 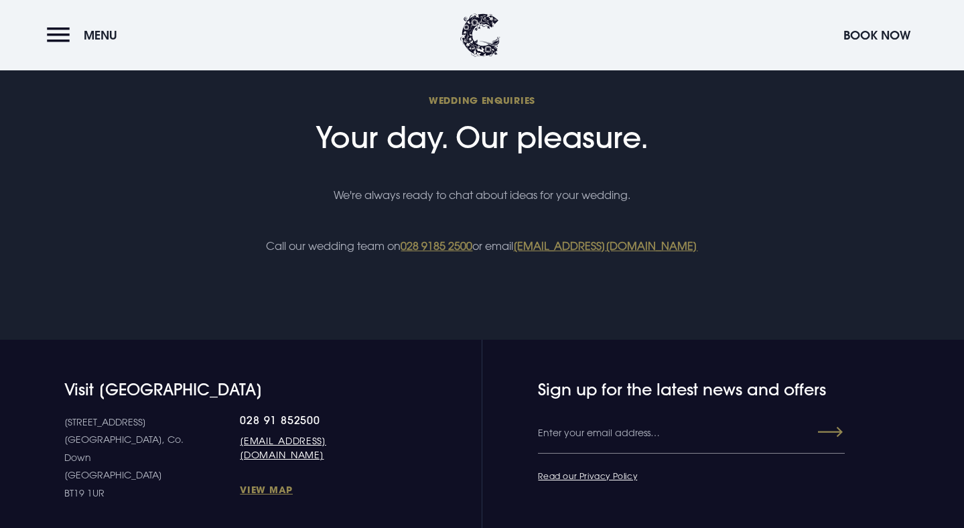 What do you see at coordinates (436, 246) in the screenshot?
I see `a: 028 9185 2500` at bounding box center [436, 246].